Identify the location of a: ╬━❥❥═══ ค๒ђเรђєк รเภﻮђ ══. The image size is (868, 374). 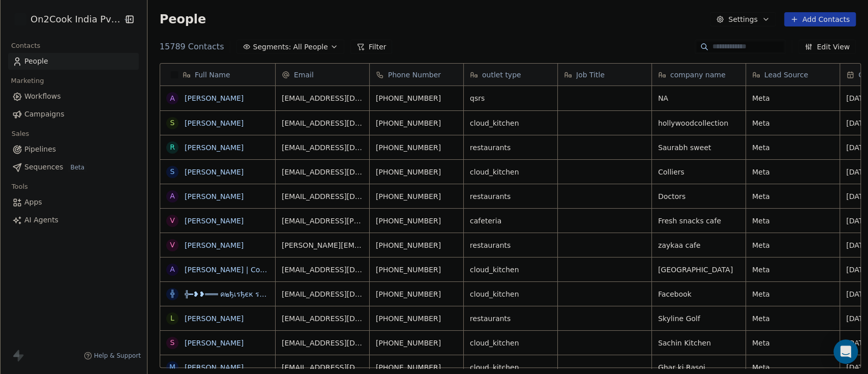
(235, 294).